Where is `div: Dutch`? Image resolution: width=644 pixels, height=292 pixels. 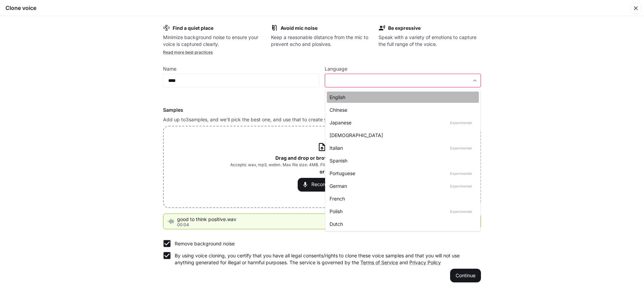
div: Dutch is located at coordinates (402, 224).